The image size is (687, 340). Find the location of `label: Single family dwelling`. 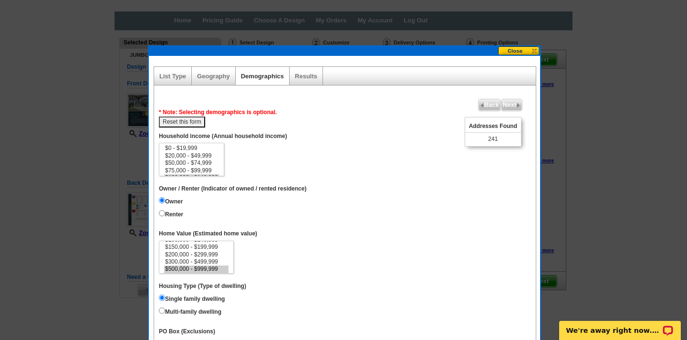

label: Single family dwelling is located at coordinates (192, 298).